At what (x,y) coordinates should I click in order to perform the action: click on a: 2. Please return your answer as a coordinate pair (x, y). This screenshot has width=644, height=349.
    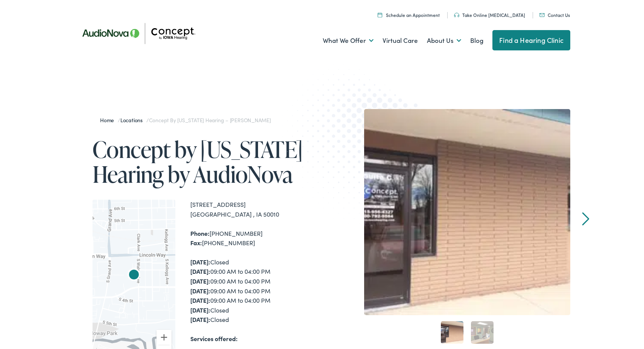
    Looking at the image, I should click on (482, 332).